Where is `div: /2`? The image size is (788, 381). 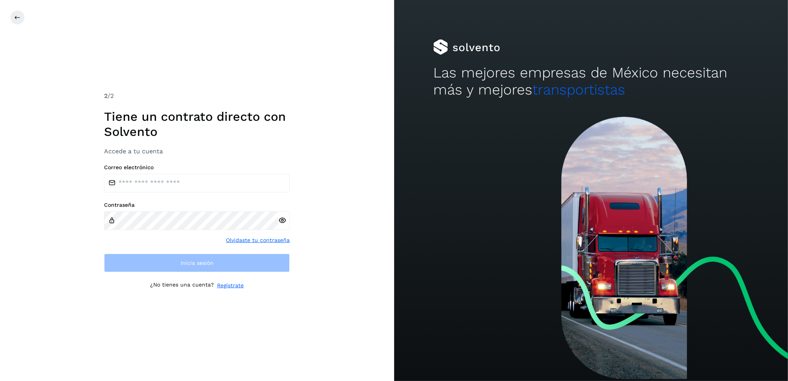 div: /2 is located at coordinates (197, 96).